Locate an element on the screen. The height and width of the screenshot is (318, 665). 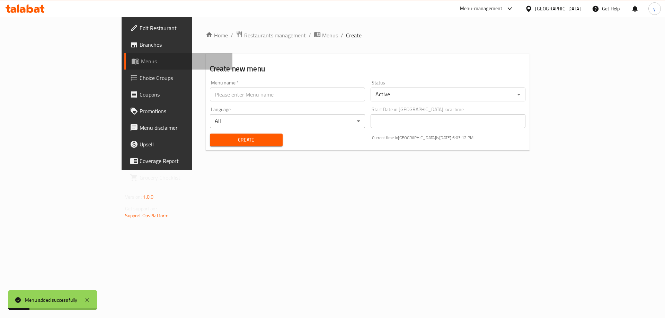
a: Grocery Checklist is located at coordinates (178, 178).